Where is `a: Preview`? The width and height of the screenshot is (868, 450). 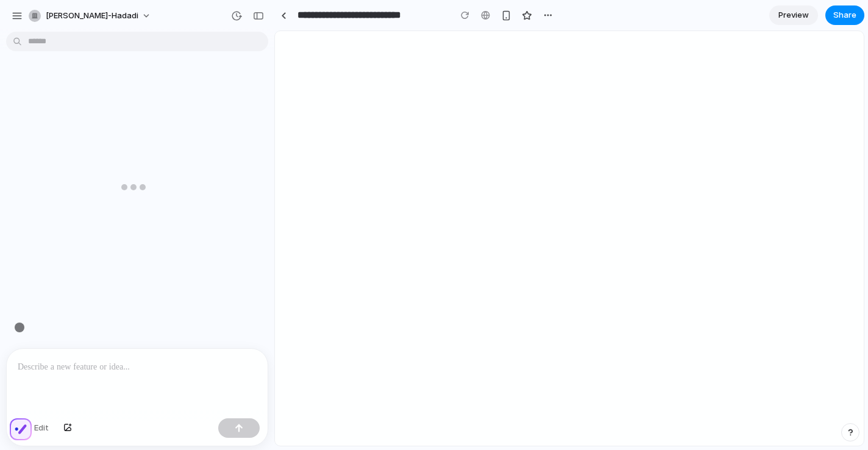
a: Preview is located at coordinates (794, 15).